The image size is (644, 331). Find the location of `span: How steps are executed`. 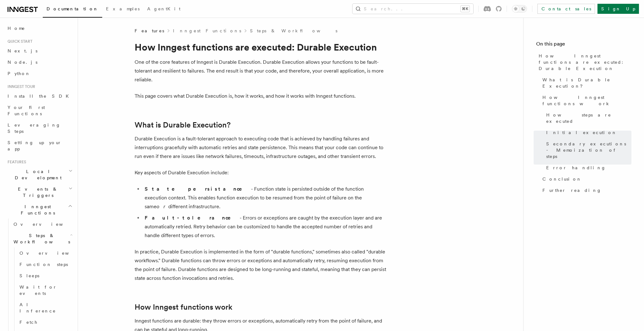

span: How steps are executed is located at coordinates (589, 118).